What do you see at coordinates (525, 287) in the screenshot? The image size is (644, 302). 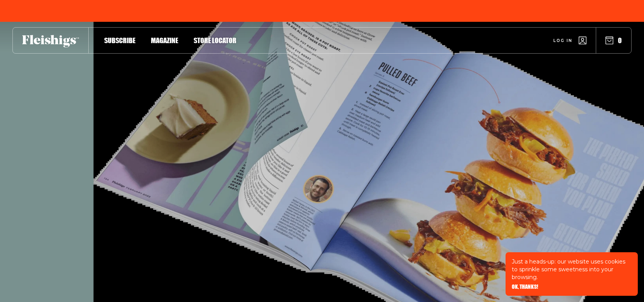 I see `span: OK, THANKS!` at bounding box center [525, 287].